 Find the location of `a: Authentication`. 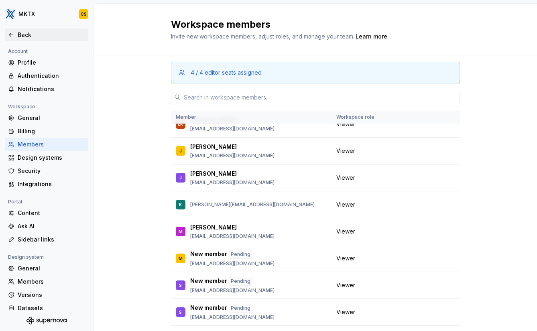

a: Authentication is located at coordinates (47, 76).